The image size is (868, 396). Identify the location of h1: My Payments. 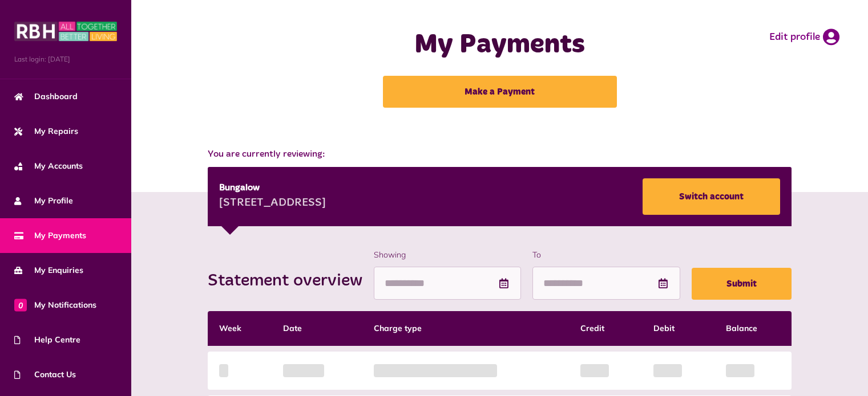
(500, 45).